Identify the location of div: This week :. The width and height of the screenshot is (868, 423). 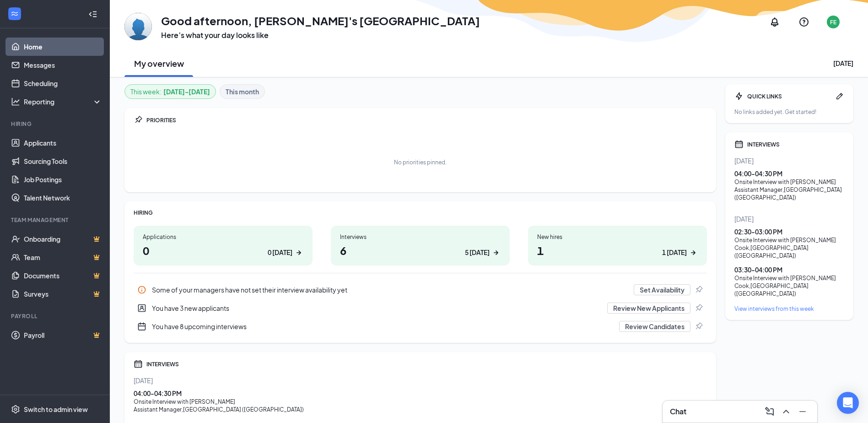
(171, 92).